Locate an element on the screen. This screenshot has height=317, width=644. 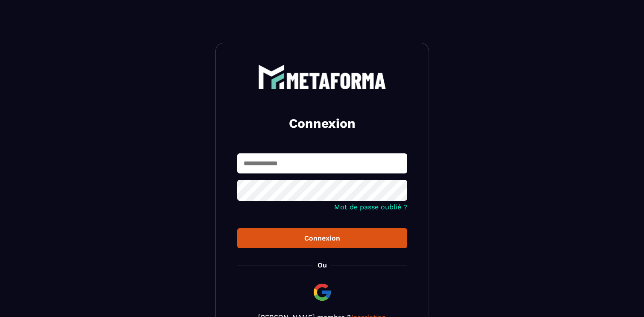
a: logo is located at coordinates (322, 77).